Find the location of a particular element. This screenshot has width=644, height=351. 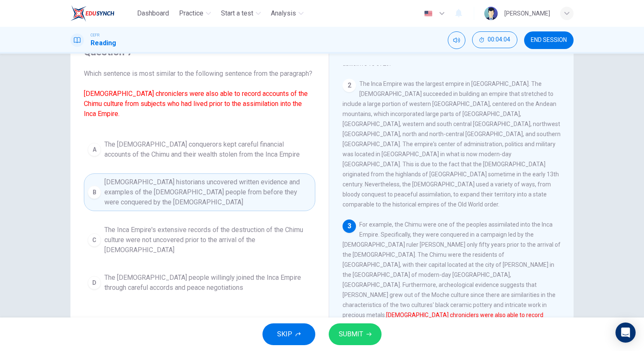

span: Dashboard is located at coordinates (153, 13).